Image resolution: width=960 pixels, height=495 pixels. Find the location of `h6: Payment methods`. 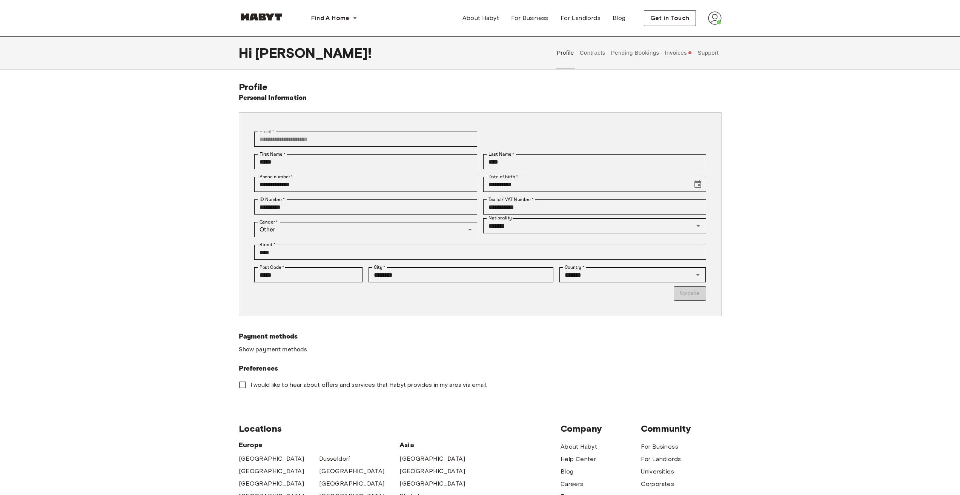

h6: Payment methods is located at coordinates (480, 337).